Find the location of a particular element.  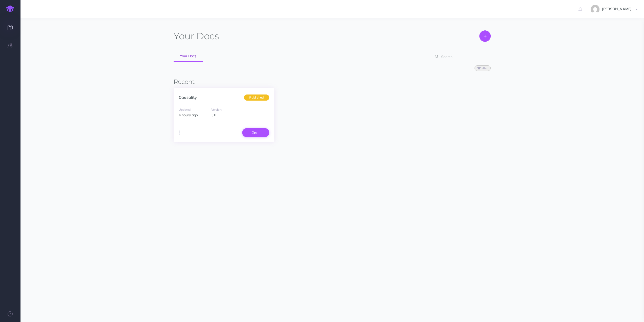

img: 5e65f80bd5f055f0ce8376a852e1104c.jpg is located at coordinates (595, 9).